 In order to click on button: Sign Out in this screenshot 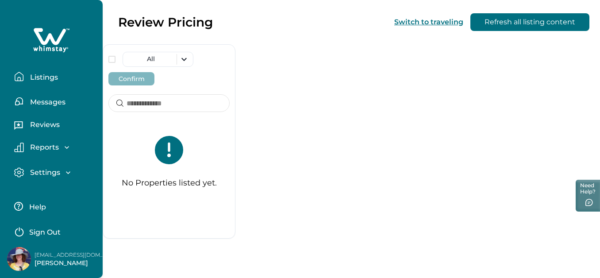, I will do `click(53, 231)`.